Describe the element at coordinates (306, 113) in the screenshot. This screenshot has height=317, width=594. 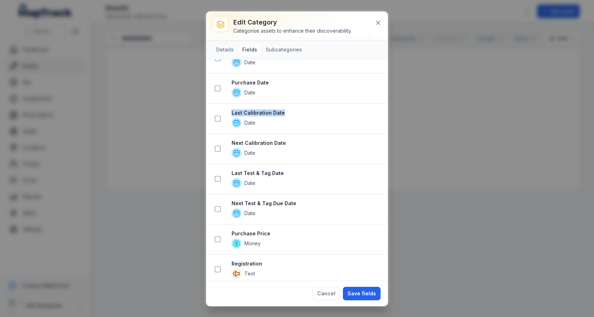
I see `strong: Last Calibration Date` at that location.